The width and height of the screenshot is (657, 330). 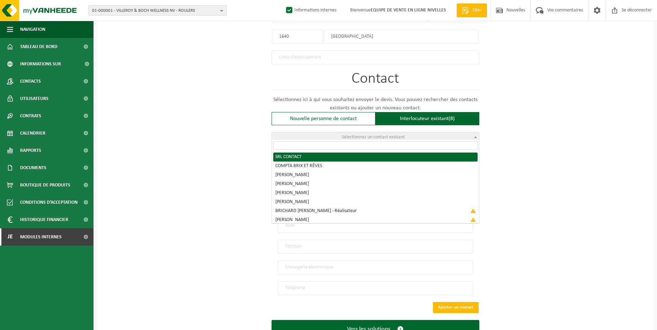 What do you see at coordinates (376, 104) in the screenshot?
I see `p: Sélectionnez ici à qui vous souhaitez envoyer le devis. Vous pouvez rechercher des contacts exist...` at bounding box center [376, 104].